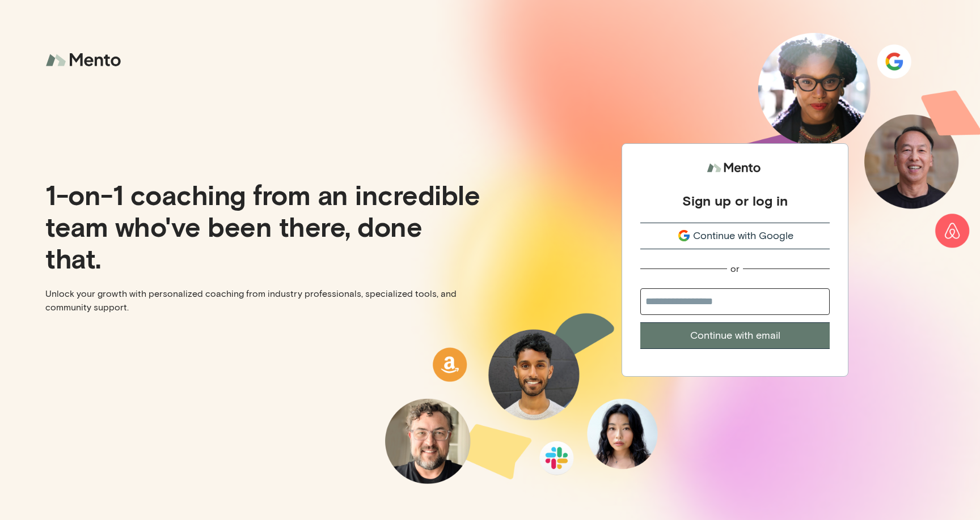 The width and height of the screenshot is (980, 520). I want to click on button: Continue with email, so click(735, 336).